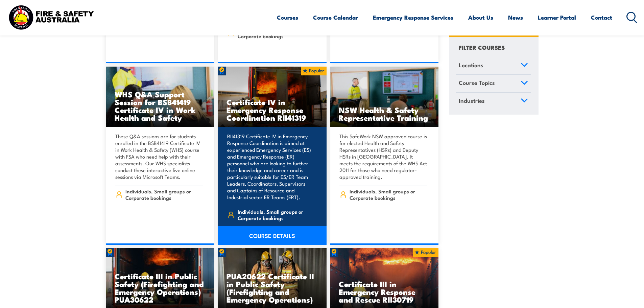 The image size is (644, 308). I want to click on a: News, so click(516, 17).